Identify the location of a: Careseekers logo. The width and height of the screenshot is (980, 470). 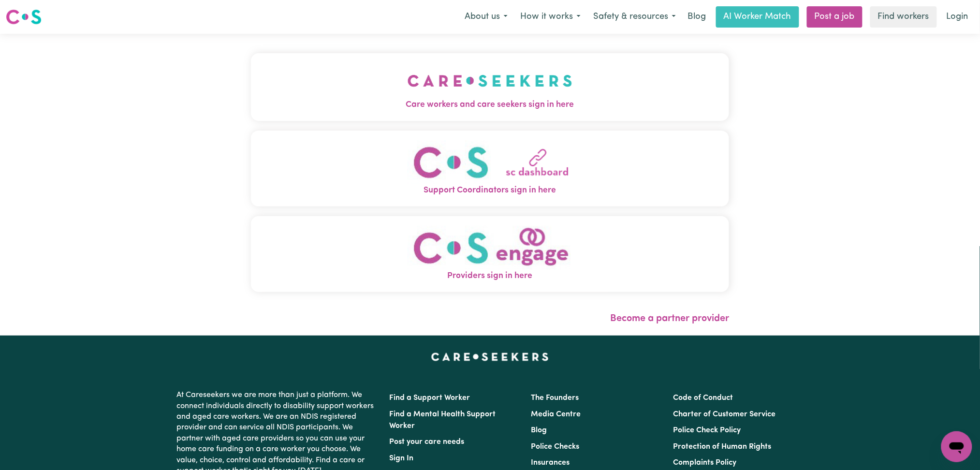
(24, 17).